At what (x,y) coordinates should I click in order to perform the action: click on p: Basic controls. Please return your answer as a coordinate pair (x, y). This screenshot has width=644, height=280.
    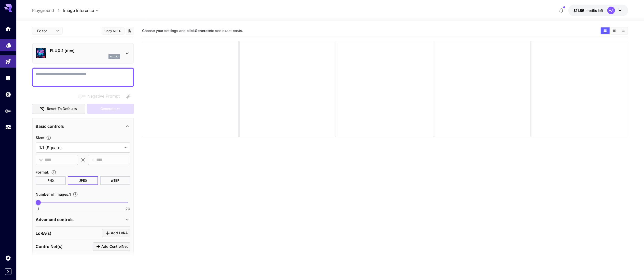
    Looking at the image, I should click on (49, 126).